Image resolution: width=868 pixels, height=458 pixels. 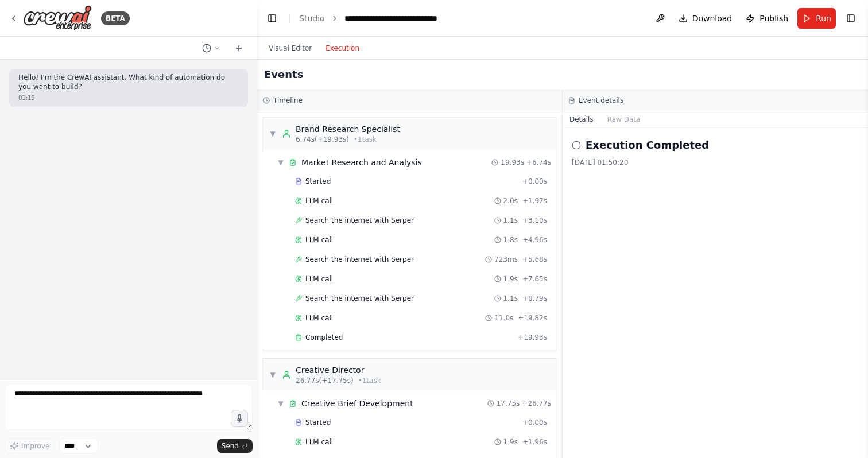 What do you see at coordinates (850, 18) in the screenshot?
I see `button: Show right sidebar` at bounding box center [850, 18].